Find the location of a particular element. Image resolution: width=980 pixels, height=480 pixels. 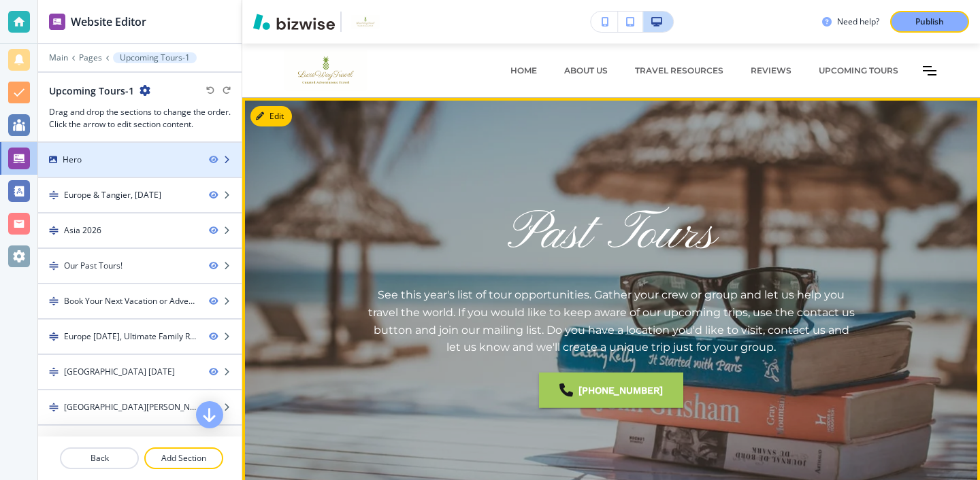

button: Toggle hamburger navigation menu is located at coordinates (929, 71).